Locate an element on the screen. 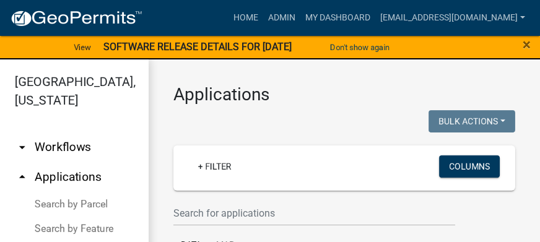  input: Search for applications is located at coordinates (314, 213).